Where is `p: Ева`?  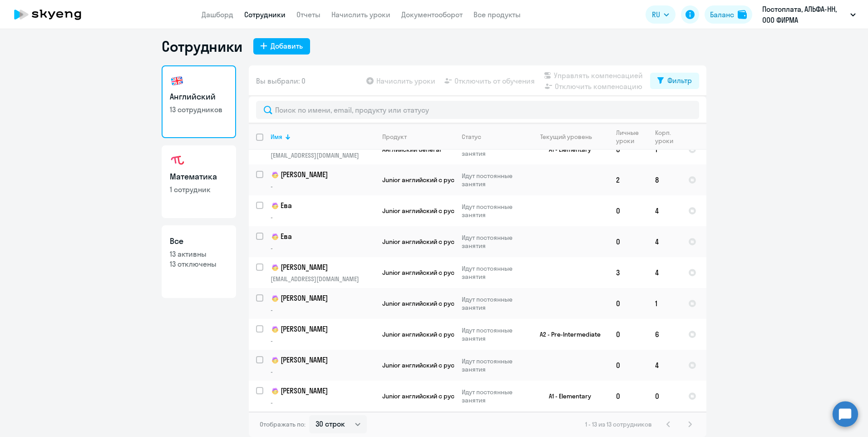
p: Ева is located at coordinates (322, 237).